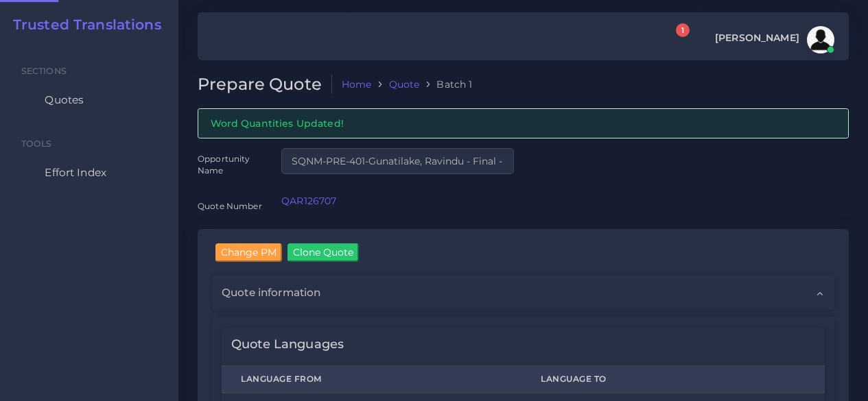 This screenshot has width=868, height=401. What do you see at coordinates (89, 173) in the screenshot?
I see `a: Effort Index` at bounding box center [89, 173].